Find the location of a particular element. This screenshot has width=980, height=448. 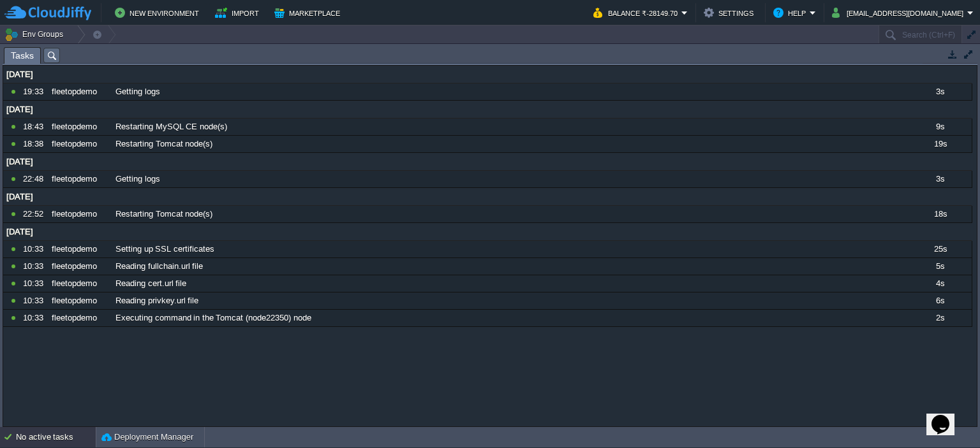

button: Balance ₹-28149.70 is located at coordinates (637, 13).